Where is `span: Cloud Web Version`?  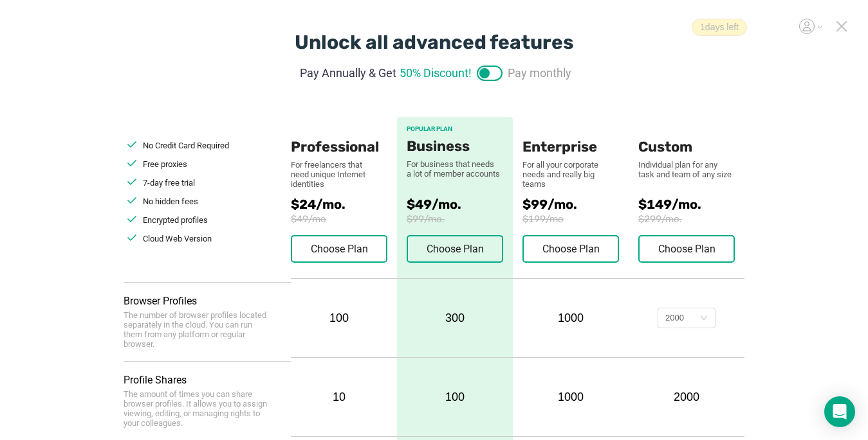 span: Cloud Web Version is located at coordinates (177, 239).